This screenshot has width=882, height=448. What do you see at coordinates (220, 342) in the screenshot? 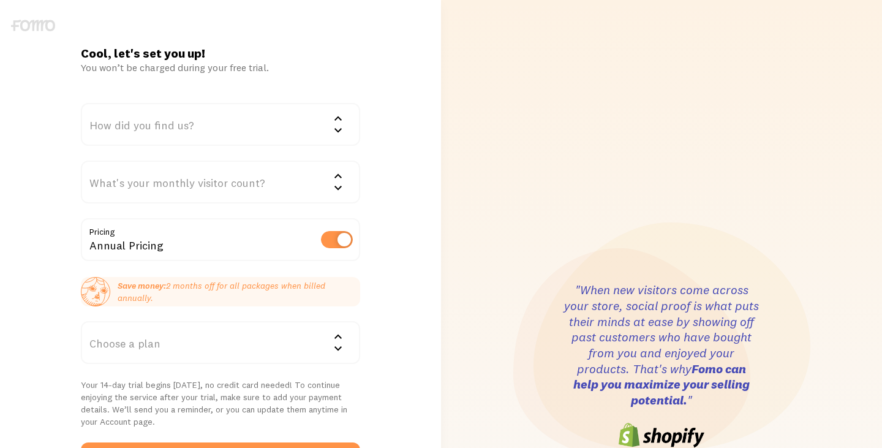
I see `div: Choose a plan` at bounding box center [220, 342].